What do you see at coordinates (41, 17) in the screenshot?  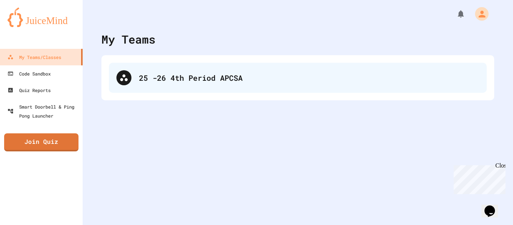 I see `img: logo-orange.svg` at bounding box center [41, 17].